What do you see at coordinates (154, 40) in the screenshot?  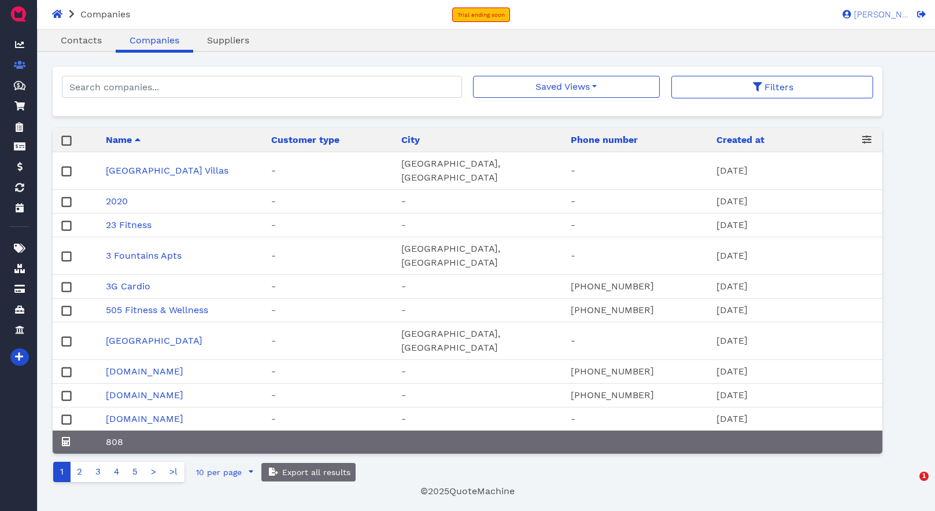 I see `a: Companies` at bounding box center [154, 40].